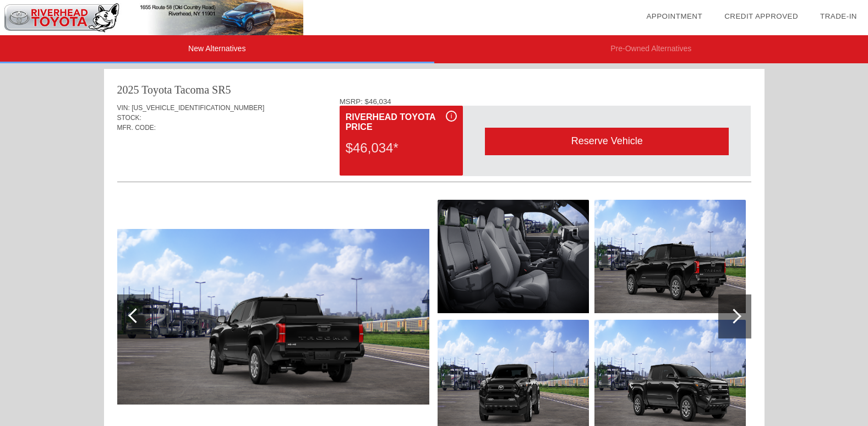 This screenshot has height=426, width=868. Describe the element at coordinates (607, 140) in the screenshot. I see `div: Reserve Vehicle` at that location.